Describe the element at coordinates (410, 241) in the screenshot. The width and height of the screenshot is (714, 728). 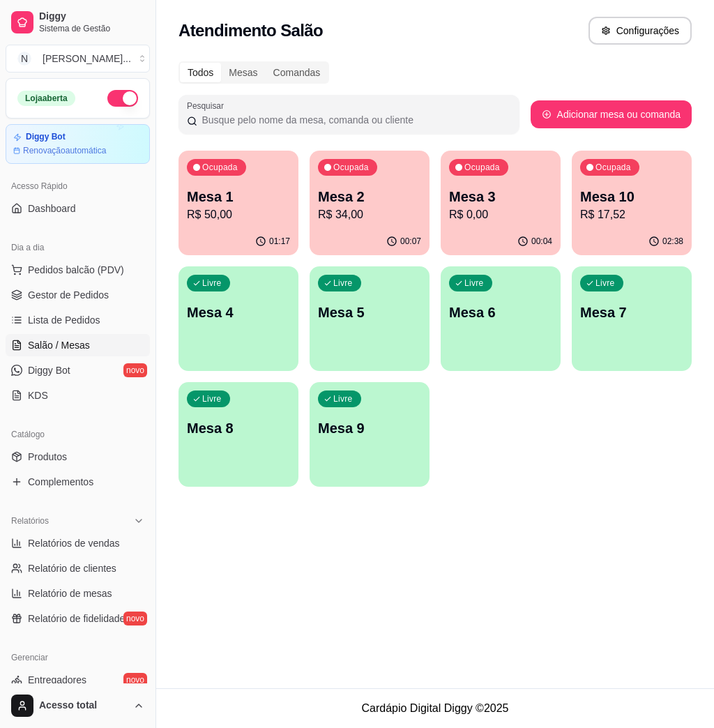
I see `p: 00:07` at that location.